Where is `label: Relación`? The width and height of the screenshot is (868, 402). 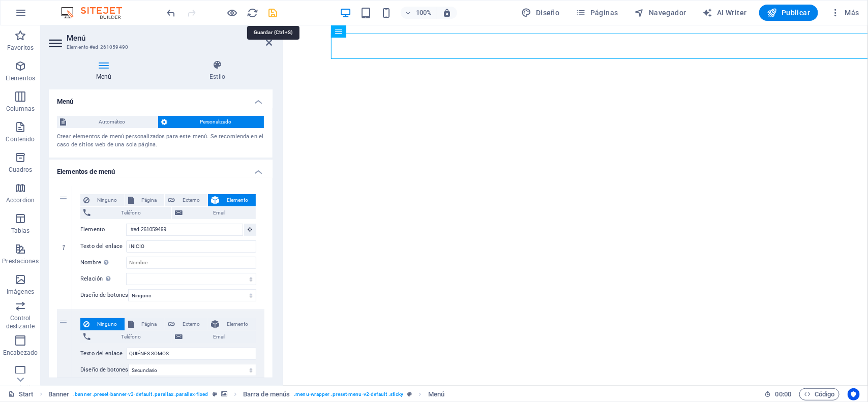
label: Relación is located at coordinates (103, 279).